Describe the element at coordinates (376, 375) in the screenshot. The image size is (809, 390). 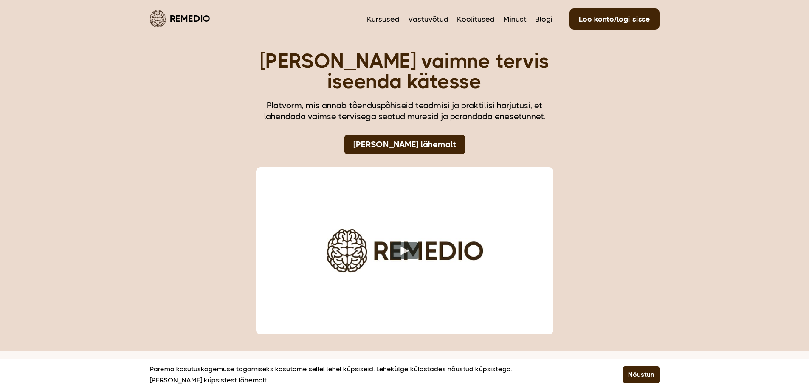
I see `p: Parema kasutuskogemuse tagamiseks kasutame sellel lehel küpsiseid. Lehekülge külastades nõustud k...` at that location.